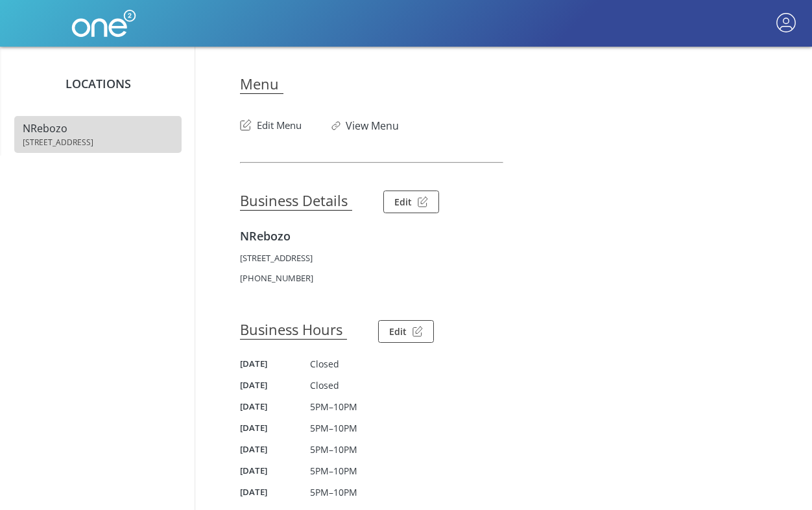 This screenshot has height=510, width=812. Describe the element at coordinates (270, 122) in the screenshot. I see `button: Edit Menu` at that location.